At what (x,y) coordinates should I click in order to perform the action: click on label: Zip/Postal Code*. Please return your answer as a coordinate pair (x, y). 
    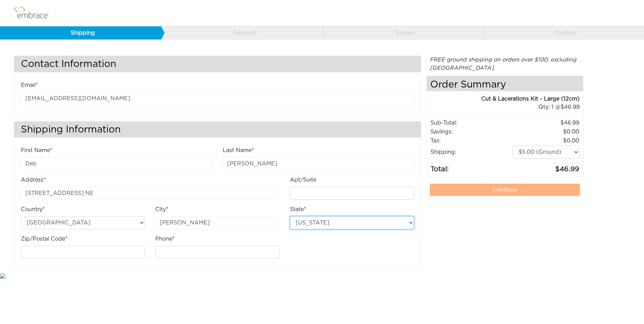
    Looking at the image, I should click on (44, 239).